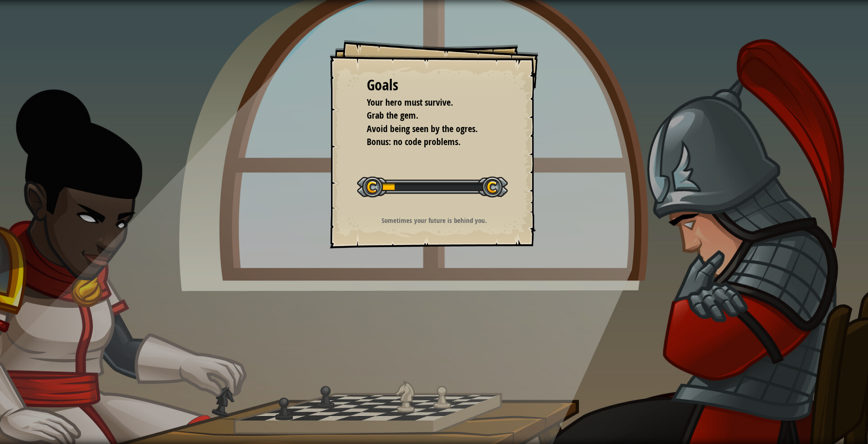 This screenshot has width=868, height=444. What do you see at coordinates (434, 85) in the screenshot?
I see `div: Goals` at bounding box center [434, 85].